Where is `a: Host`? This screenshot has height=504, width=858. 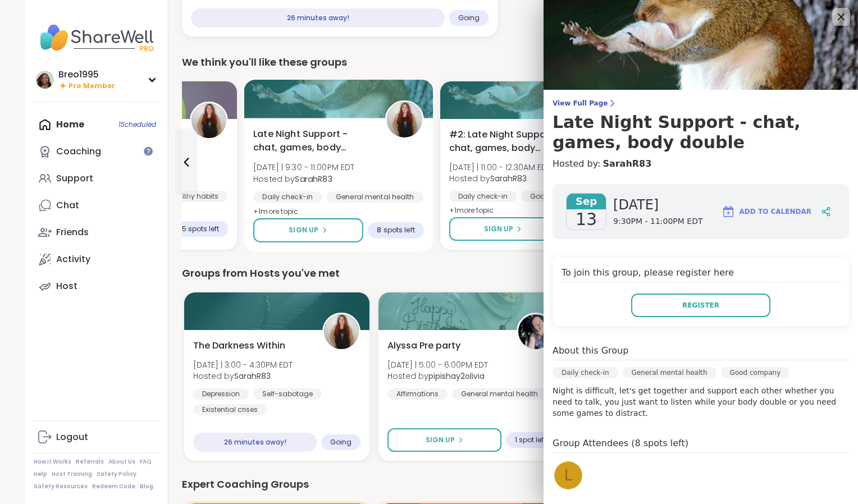
a: Host is located at coordinates (96, 286).